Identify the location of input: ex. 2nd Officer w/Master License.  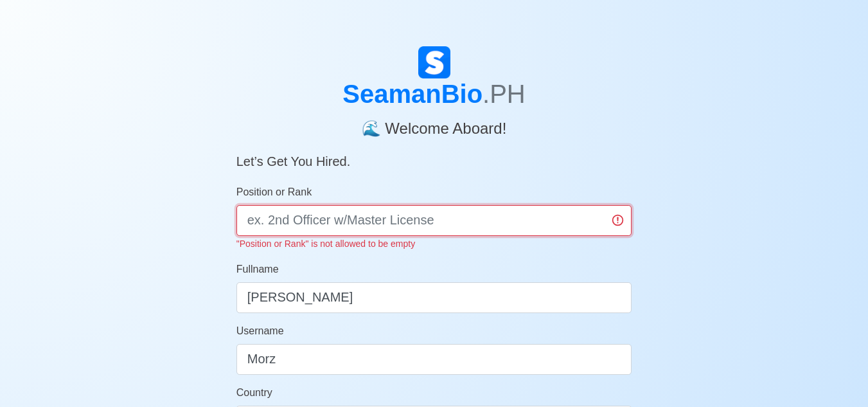
(434, 221).